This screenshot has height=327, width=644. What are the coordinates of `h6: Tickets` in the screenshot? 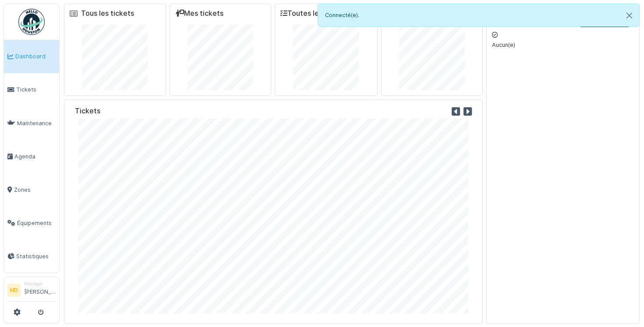 It's located at (87, 111).